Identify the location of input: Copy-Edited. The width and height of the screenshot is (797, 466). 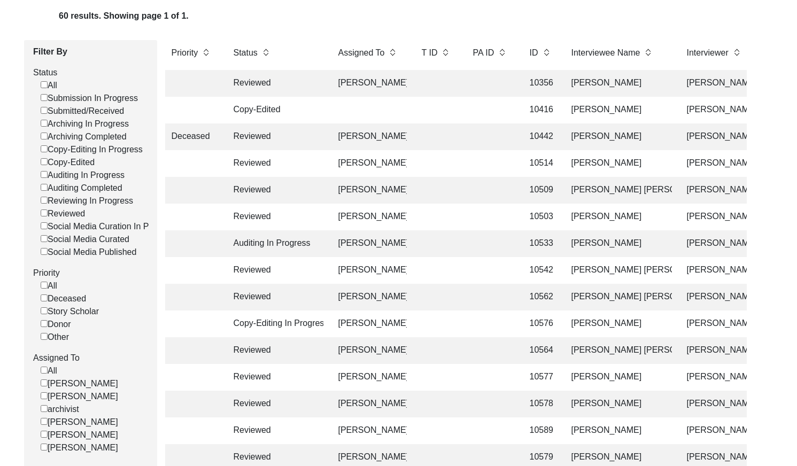
(44, 161).